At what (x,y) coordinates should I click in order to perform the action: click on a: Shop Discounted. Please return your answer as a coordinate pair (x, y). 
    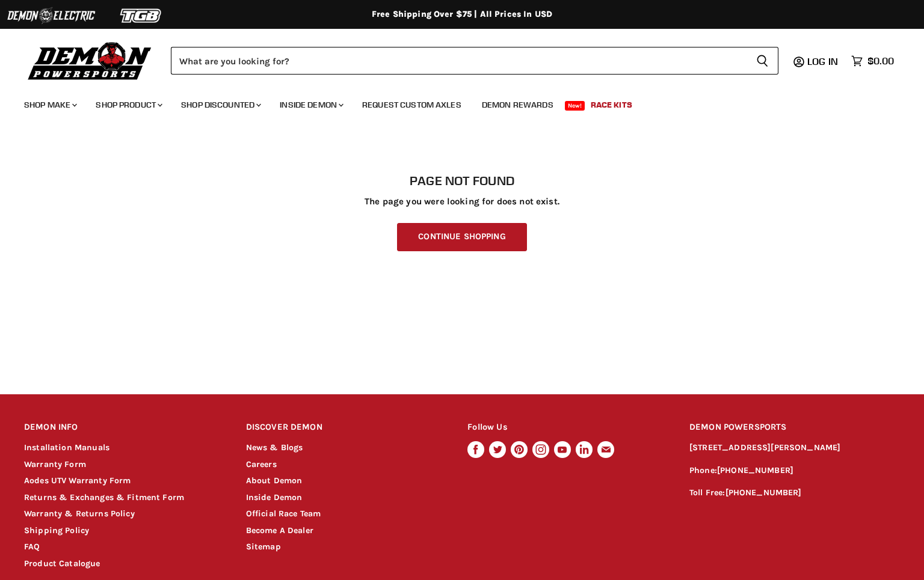
    Looking at the image, I should click on (220, 104).